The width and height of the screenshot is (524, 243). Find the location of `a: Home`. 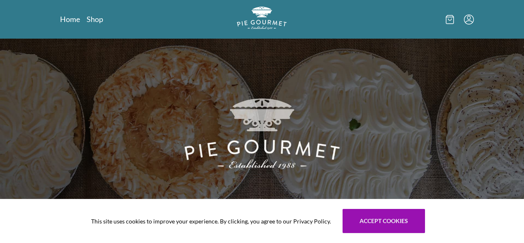

a: Home is located at coordinates (70, 19).